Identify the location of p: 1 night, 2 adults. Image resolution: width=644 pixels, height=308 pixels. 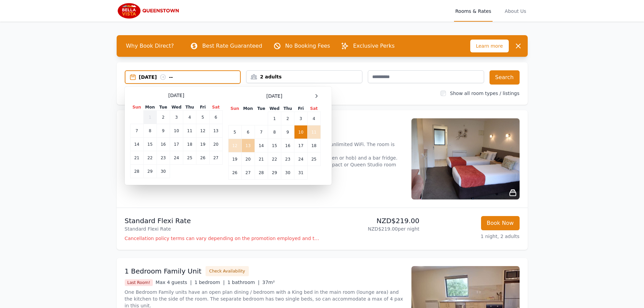
(472, 237).